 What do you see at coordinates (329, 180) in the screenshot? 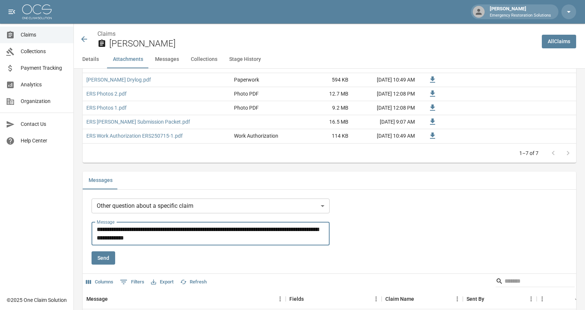
I see `div: related-list tabs` at bounding box center [329, 180].